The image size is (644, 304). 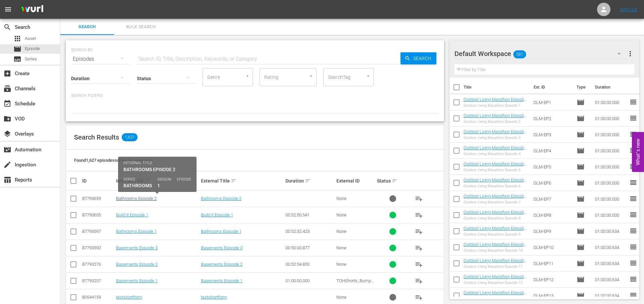 I want to click on td: OLM-EP8, so click(x=552, y=215).